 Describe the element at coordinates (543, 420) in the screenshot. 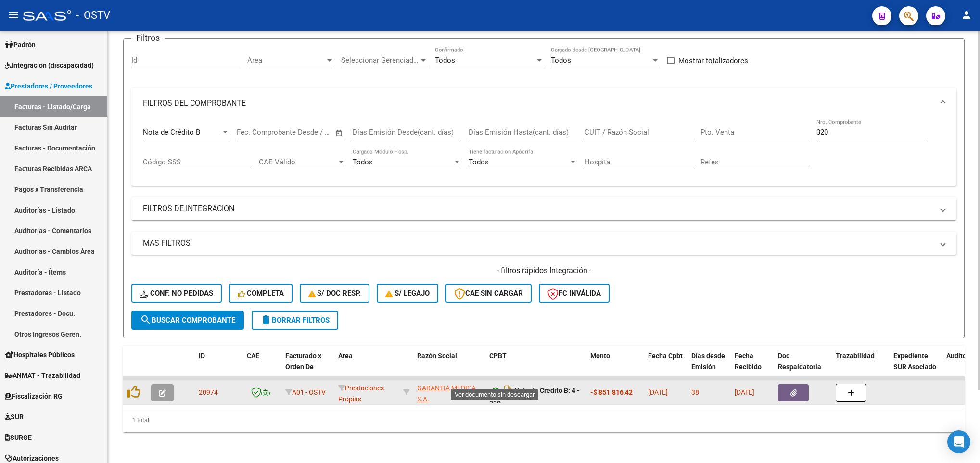

I see `div: 1 total` at that location.